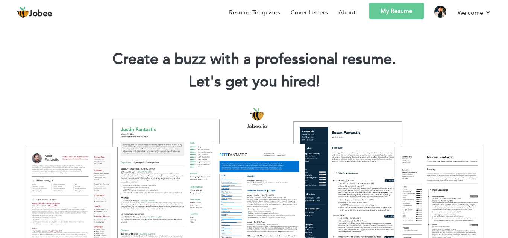  What do you see at coordinates (441, 12) in the screenshot?
I see `img: Profile Img` at bounding box center [441, 12].